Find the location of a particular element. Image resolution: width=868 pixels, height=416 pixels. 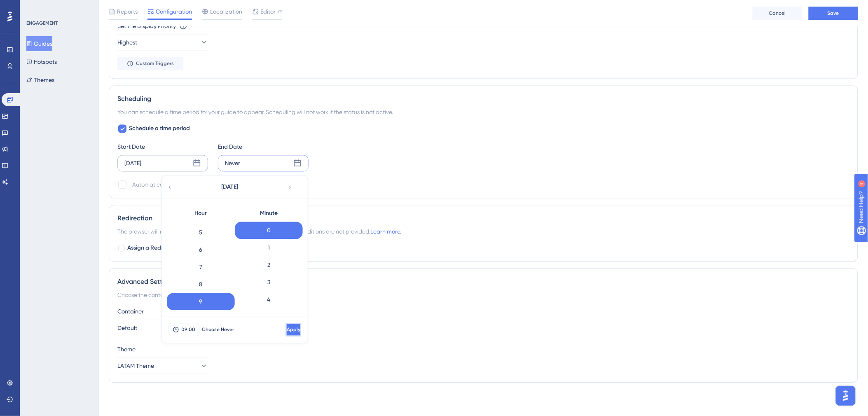

span: 09:00 is located at coordinates (189, 330).